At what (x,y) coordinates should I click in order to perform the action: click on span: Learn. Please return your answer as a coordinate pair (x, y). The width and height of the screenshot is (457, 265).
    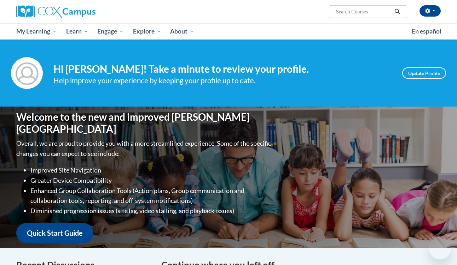
    Looking at the image, I should click on (77, 31).